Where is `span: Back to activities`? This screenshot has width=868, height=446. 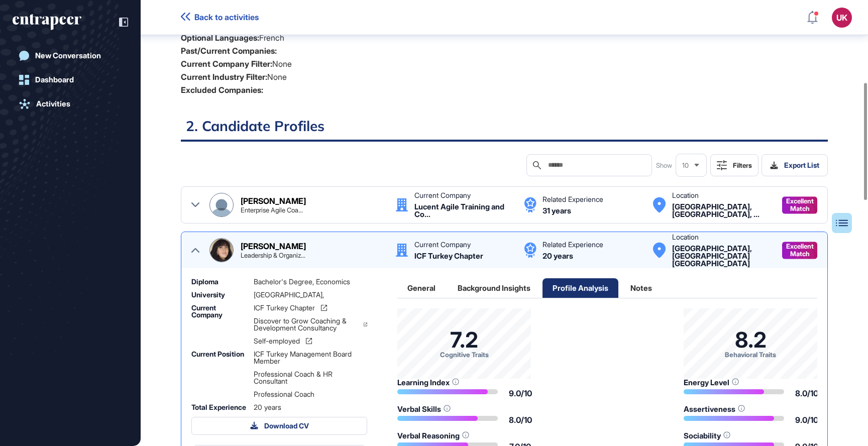
span: Back to activities is located at coordinates (227, 17).